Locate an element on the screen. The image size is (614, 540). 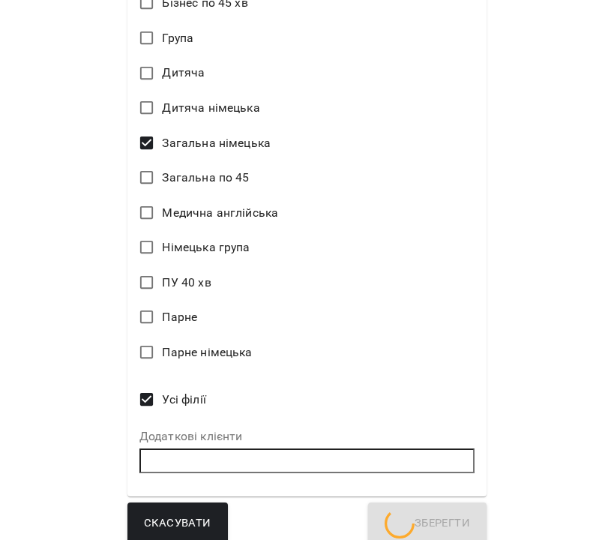
span: Німецька група is located at coordinates (205, 247).